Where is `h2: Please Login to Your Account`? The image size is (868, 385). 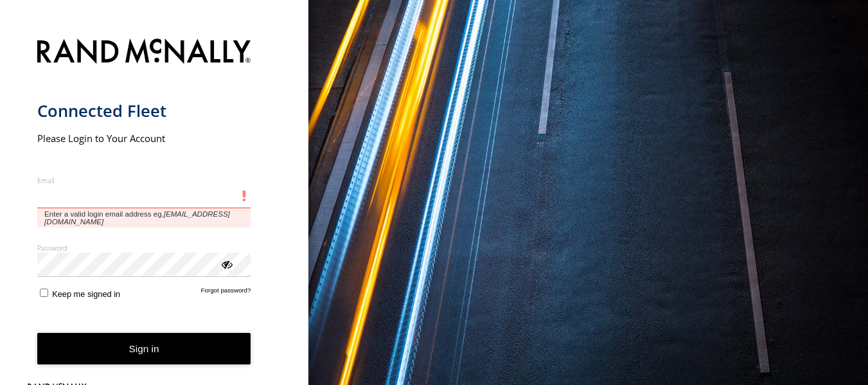
h2: Please Login to Your Account is located at coordinates (144, 138).